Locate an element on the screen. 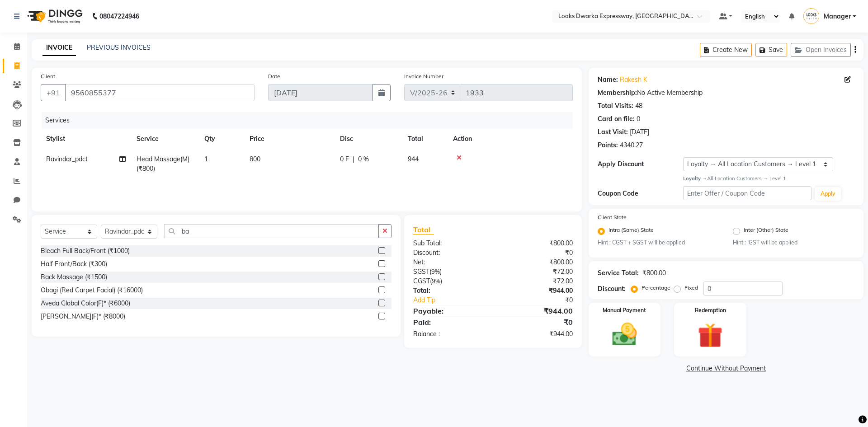 The image size is (868, 427). div: Membership: is located at coordinates (617, 93).